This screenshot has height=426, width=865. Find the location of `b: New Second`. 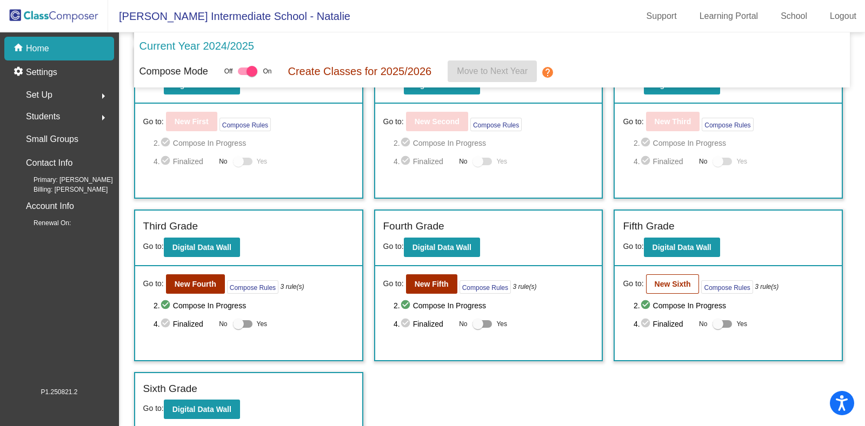

b: New Second is located at coordinates (437, 122).